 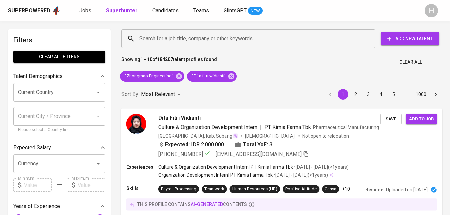 I want to click on span: 3, so click(x=271, y=144).